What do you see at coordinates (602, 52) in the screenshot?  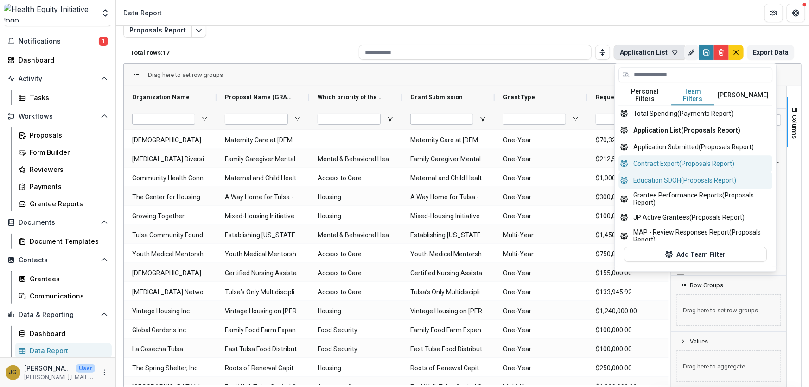 I see `button: Toggle auto height` at bounding box center [602, 52].